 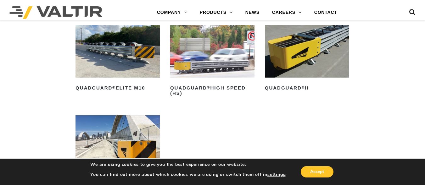 What do you see at coordinates (287, 13) in the screenshot?
I see `a: CAREERS` at bounding box center [287, 13].